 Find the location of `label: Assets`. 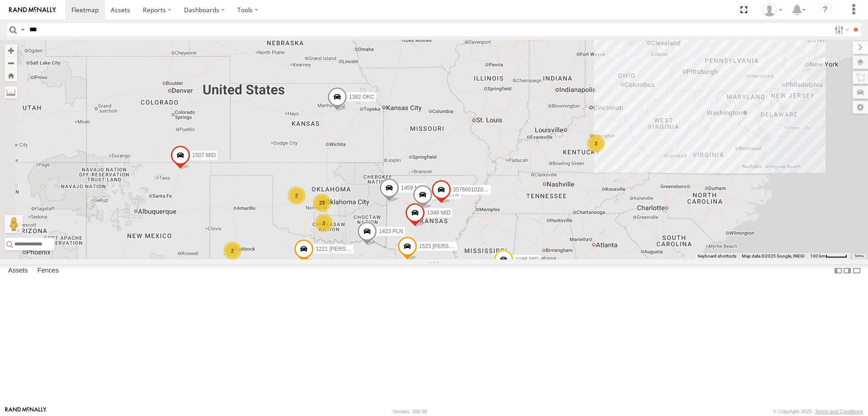

label: Assets is located at coordinates (17, 270).